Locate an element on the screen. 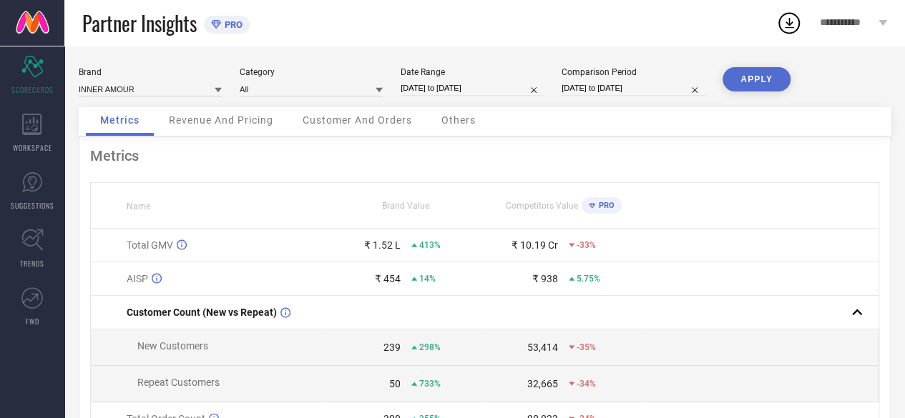 The image size is (905, 418). span: -34% is located at coordinates (586, 384).